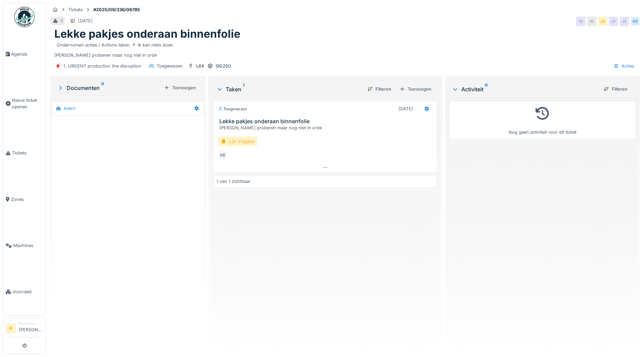 The width and height of the screenshot is (644, 357). I want to click on div: 1 van 1 zichtbaar, so click(234, 181).